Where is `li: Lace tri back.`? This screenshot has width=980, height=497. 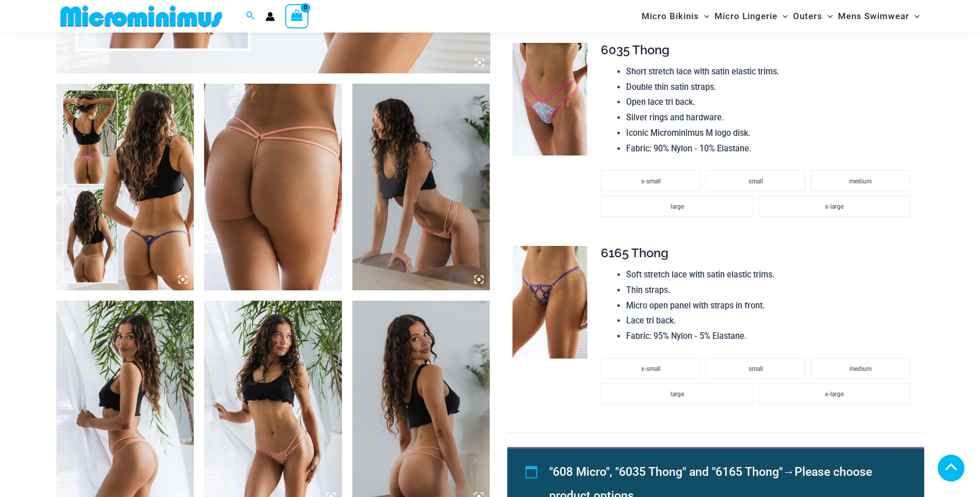 li: Lace tri back. is located at coordinates (771, 321).